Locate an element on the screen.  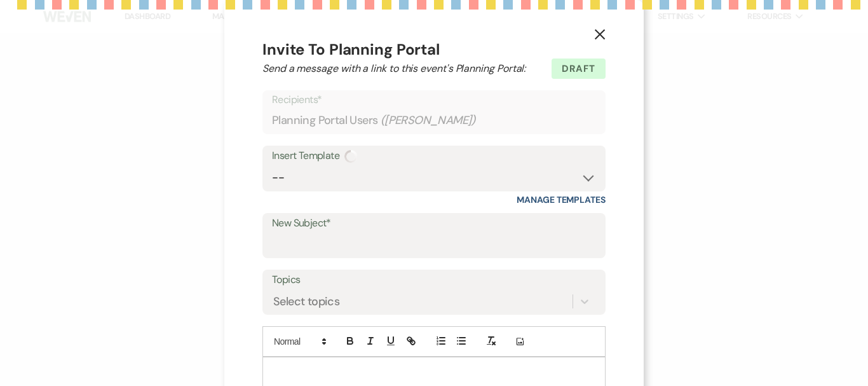
div: Select topics is located at coordinates (306, 301).